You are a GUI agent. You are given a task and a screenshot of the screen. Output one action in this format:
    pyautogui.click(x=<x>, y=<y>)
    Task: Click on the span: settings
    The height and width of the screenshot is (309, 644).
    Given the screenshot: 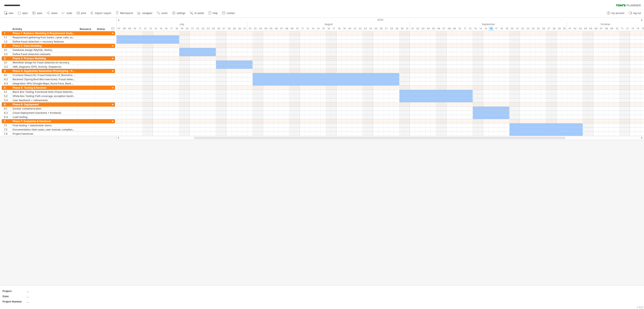 What is the action you would take?
    pyautogui.click(x=181, y=13)
    